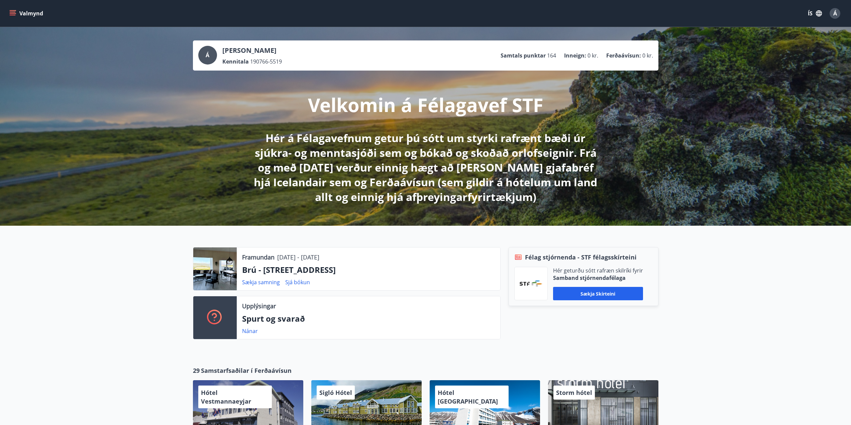 This screenshot has width=851, height=425. I want to click on p: Spurt og svarað, so click(369, 319).